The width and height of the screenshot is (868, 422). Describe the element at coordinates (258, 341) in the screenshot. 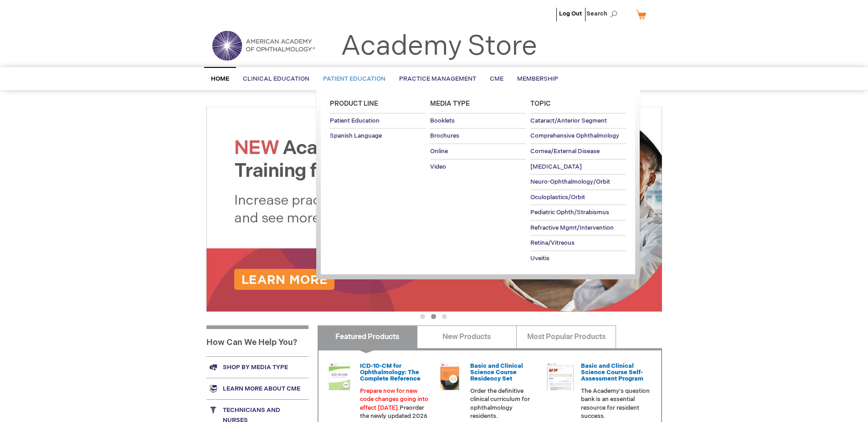

I see `h1: How Can We Help You?` at that location.